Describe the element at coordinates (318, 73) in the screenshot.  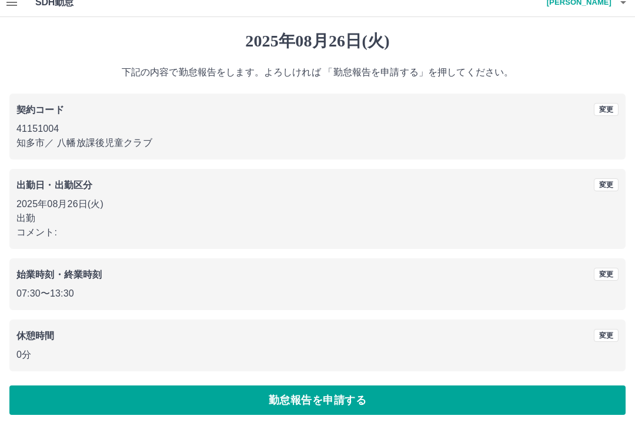
I see `p: 下記の内容で勤怠報告をします。よろしければ 「勤怠報告を申請する」を押してください。` at that location.